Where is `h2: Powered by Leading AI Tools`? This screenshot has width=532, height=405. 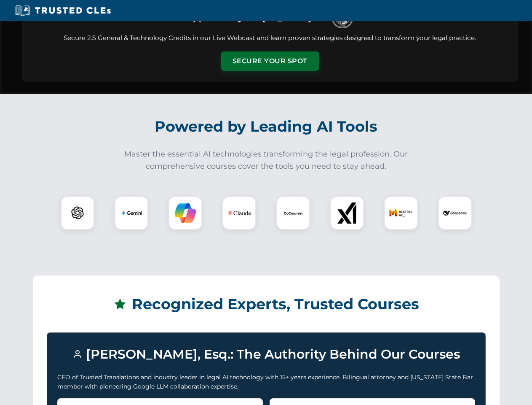 h2: Powered by Leading AI Tools is located at coordinates (266, 127).